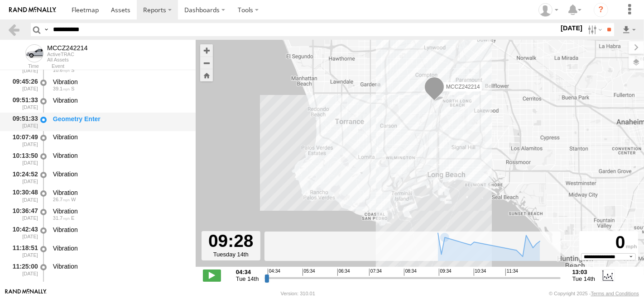 The height and width of the screenshot is (298, 644). Describe the element at coordinates (298, 294) in the screenshot. I see `div: Version: 310.01` at that location.